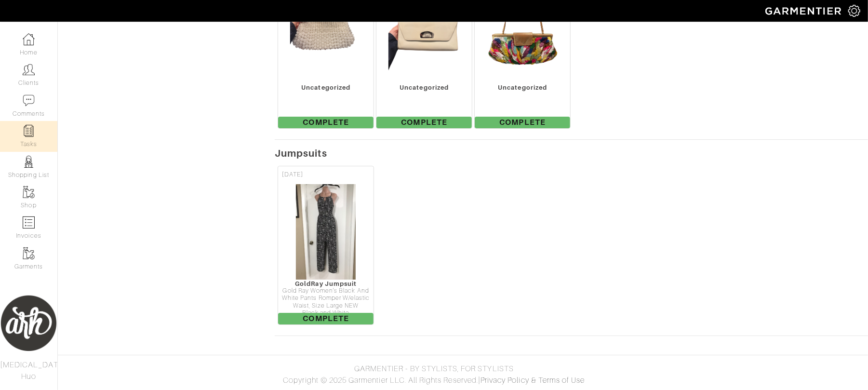  What do you see at coordinates (571, 153) in the screenshot?
I see `h5: Jumpsuits` at bounding box center [571, 153].